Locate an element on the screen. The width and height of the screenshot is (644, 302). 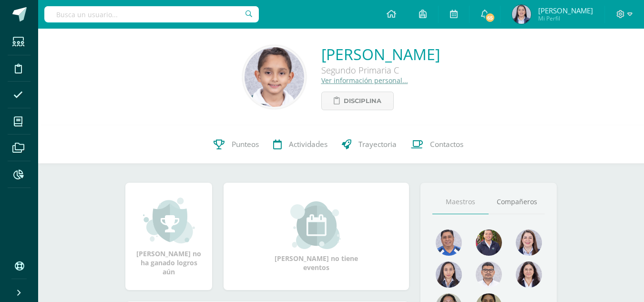
input: Busca un usuario... is located at coordinates (151, 15).